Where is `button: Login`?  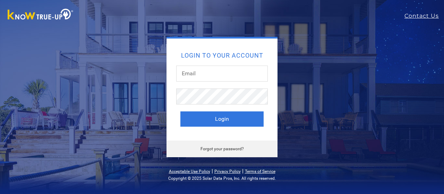
button: Login is located at coordinates (222, 119).